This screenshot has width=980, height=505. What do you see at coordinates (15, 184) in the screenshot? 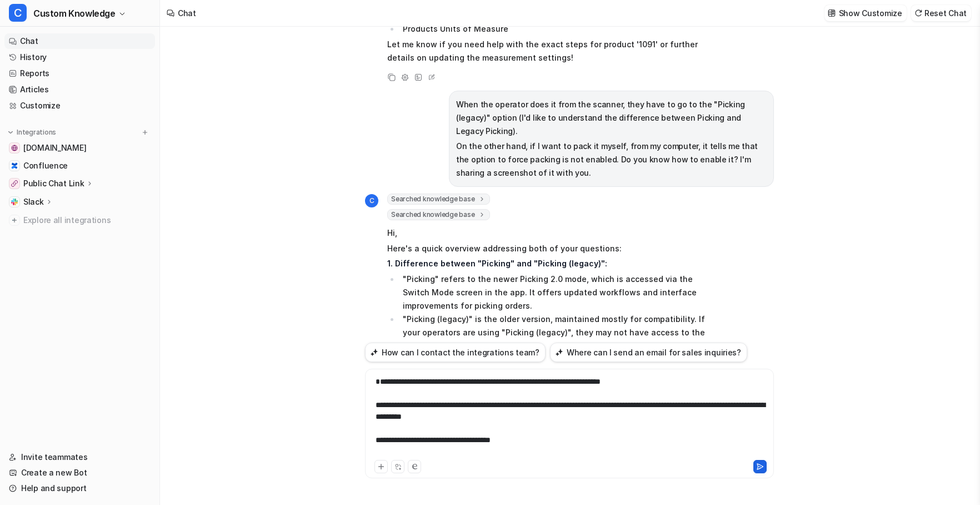
I see `img: Public Chat Link` at bounding box center [15, 184].